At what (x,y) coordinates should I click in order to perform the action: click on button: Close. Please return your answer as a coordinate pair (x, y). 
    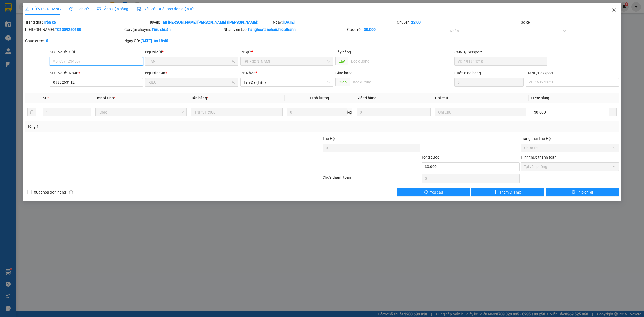
    Looking at the image, I should click on (614, 10).